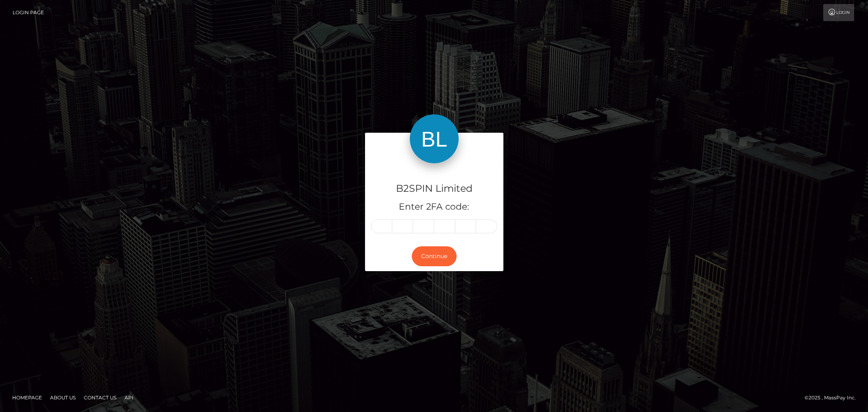 This screenshot has width=868, height=412. I want to click on a: Homepage, so click(27, 398).